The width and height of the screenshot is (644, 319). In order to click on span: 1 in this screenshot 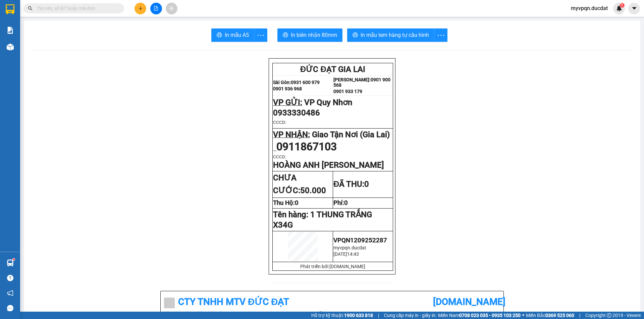, I will do `click(622, 5)`.